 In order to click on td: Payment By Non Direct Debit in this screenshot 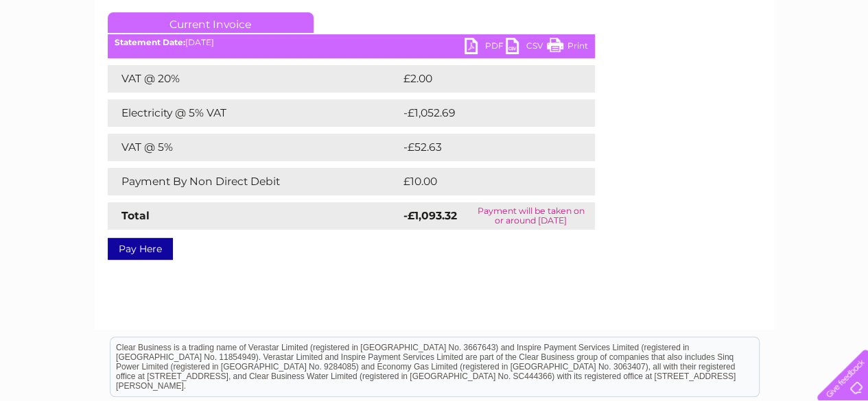, I will do `click(254, 182)`.